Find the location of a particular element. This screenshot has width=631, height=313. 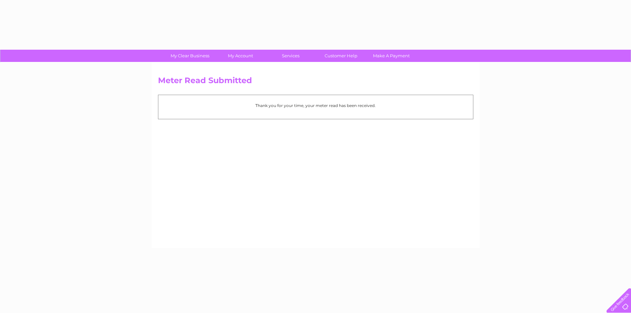

a: My Account is located at coordinates (240, 56).